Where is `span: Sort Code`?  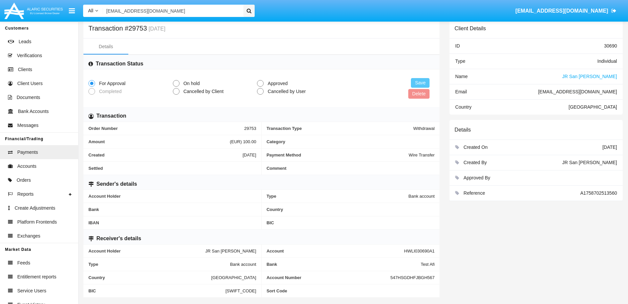
span: Sort Code is located at coordinates (351, 291).